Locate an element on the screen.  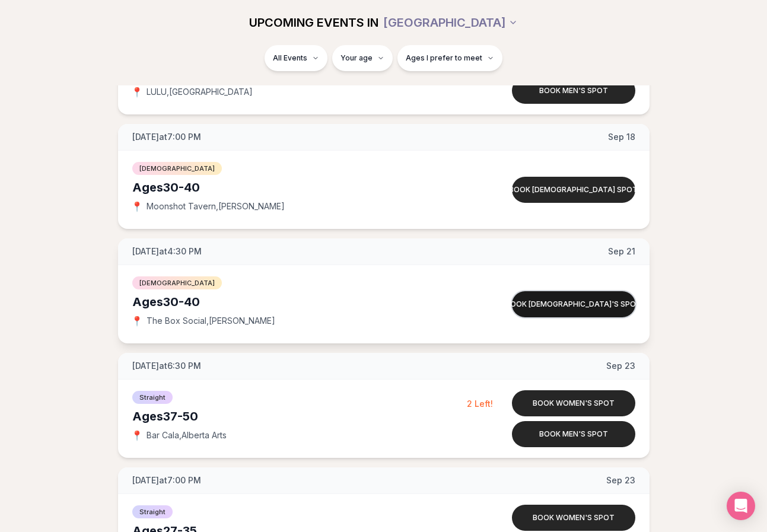
span: Your age is located at coordinates (357, 58).